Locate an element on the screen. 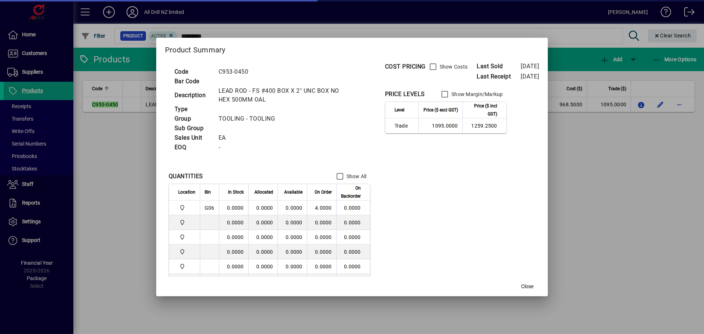  td: EOQ is located at coordinates (193, 147).